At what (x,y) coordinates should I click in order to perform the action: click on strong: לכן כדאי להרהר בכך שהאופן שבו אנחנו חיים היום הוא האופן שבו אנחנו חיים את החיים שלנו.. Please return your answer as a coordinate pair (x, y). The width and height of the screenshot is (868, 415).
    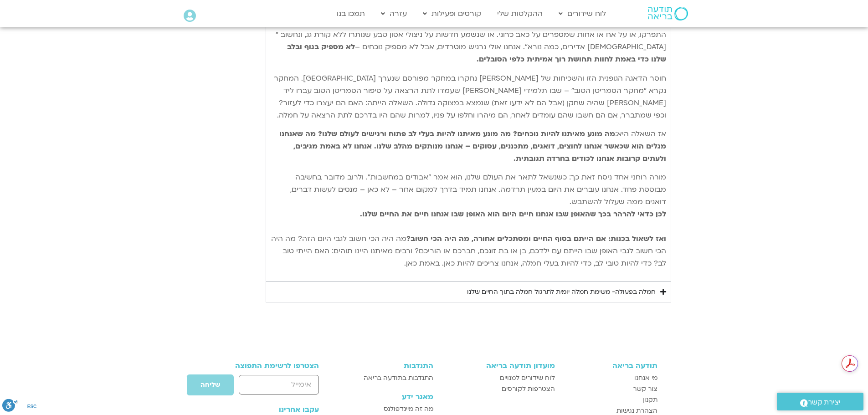
    Looking at the image, I should click on (513, 214).